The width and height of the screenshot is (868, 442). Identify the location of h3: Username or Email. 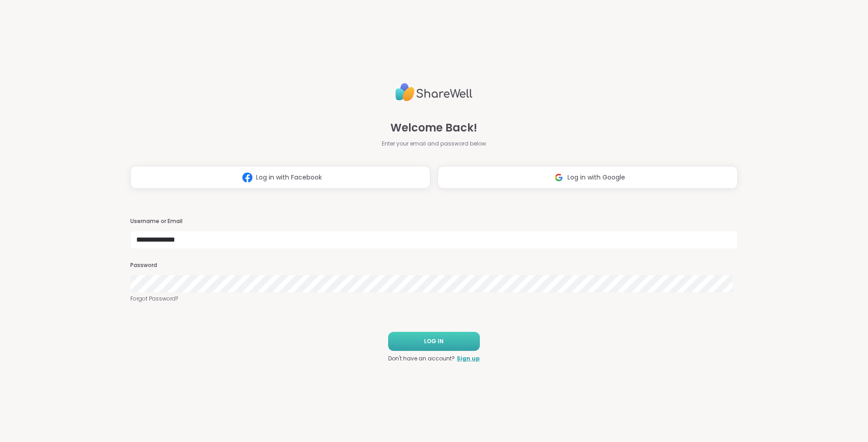
(434, 221).